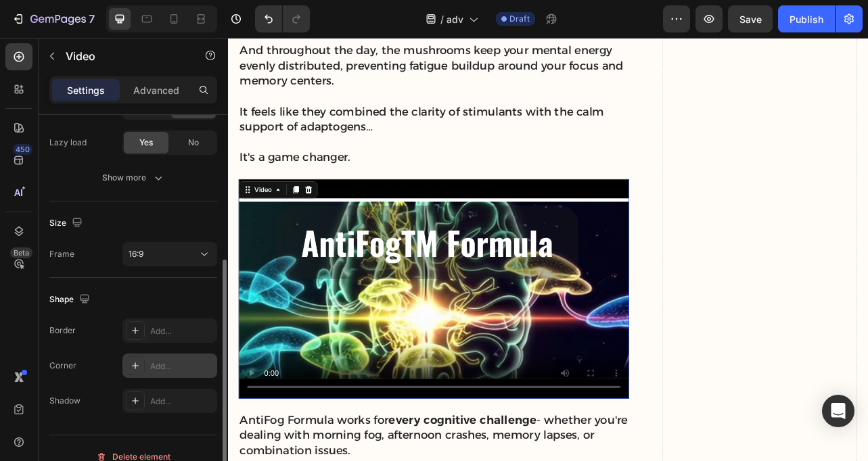 This screenshot has width=868, height=461. Describe the element at coordinates (806, 19) in the screenshot. I see `div: Publish` at that location.